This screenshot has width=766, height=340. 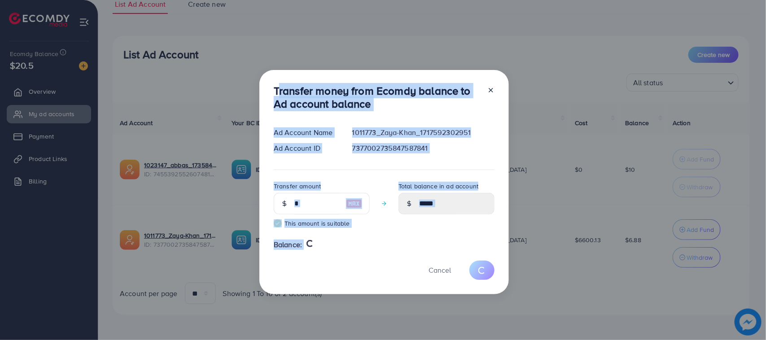 What do you see at coordinates (297, 186) in the screenshot?
I see `label: Transfer amount` at bounding box center [297, 186].